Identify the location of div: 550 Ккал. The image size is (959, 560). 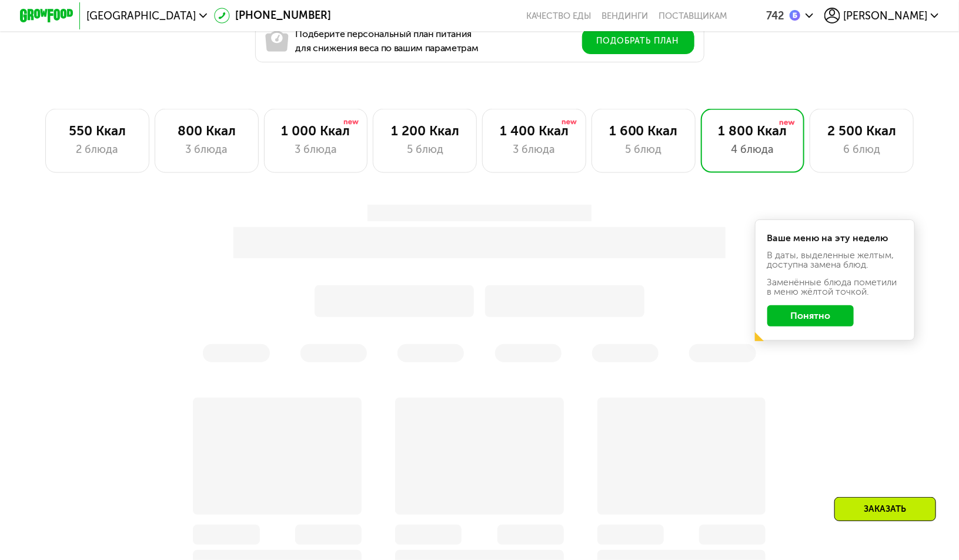
(97, 130).